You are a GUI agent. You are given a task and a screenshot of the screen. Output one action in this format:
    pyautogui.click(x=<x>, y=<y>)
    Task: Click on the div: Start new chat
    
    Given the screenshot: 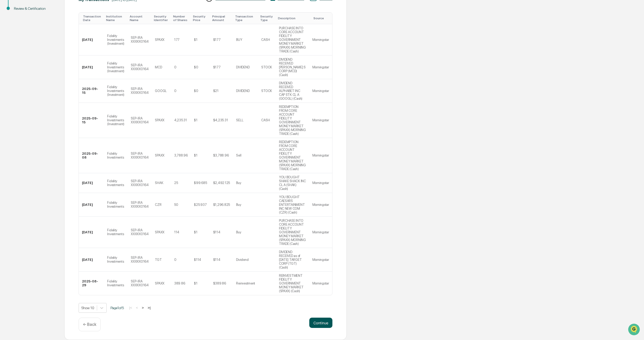 What is the action you would take?
    pyautogui.click(x=51, y=42)
    